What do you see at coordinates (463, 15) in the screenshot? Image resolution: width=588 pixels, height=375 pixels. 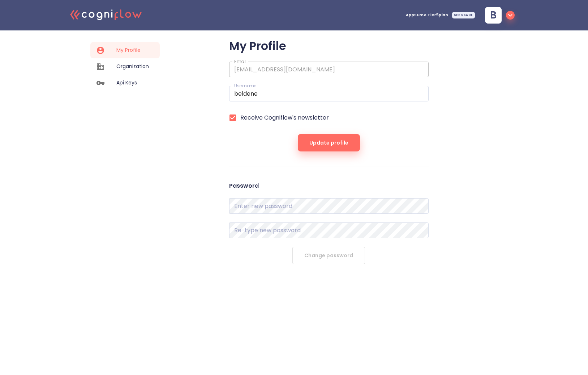 I see `div: SEE USAGE` at bounding box center [463, 15].